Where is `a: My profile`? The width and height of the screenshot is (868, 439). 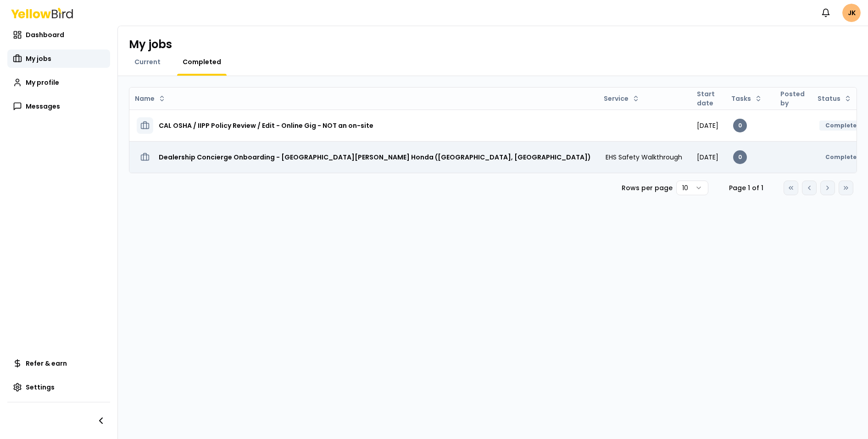
a: My profile is located at coordinates (59, 83).